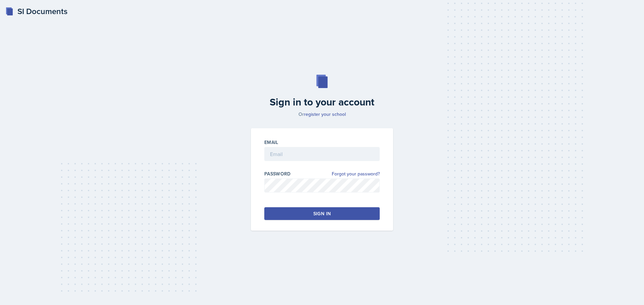  I want to click on a: register your school, so click(325, 114).